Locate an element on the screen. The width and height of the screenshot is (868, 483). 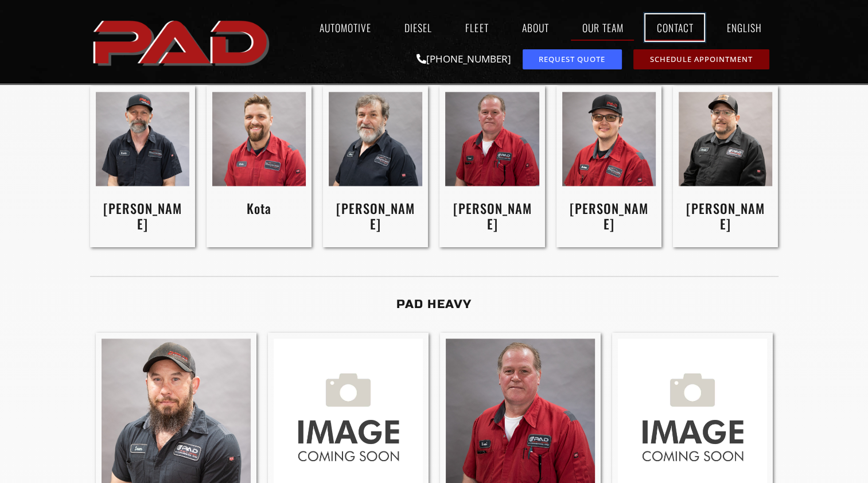
img: Man with short hair and beard wearing a red work shirt with "Kota" name tag and "Pro Automotive &... is located at coordinates (259, 139).